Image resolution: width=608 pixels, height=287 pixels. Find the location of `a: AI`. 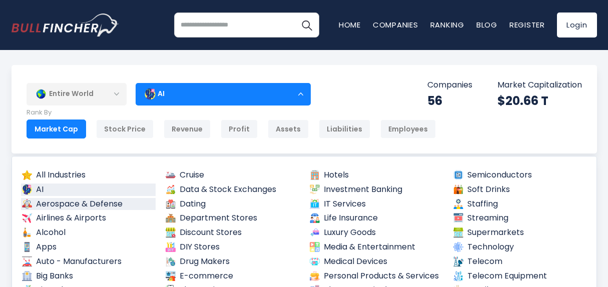

a: AI is located at coordinates (89, 190).